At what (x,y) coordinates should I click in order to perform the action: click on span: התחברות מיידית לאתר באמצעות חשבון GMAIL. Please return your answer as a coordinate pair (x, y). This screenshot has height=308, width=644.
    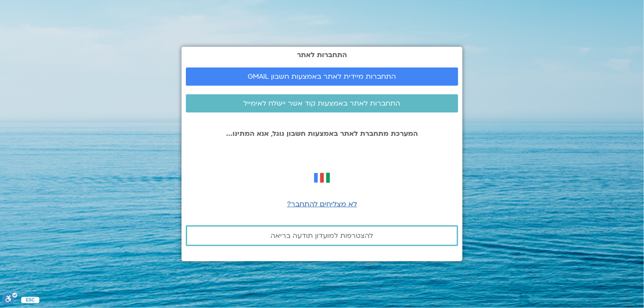
    Looking at the image, I should click on (322, 76).